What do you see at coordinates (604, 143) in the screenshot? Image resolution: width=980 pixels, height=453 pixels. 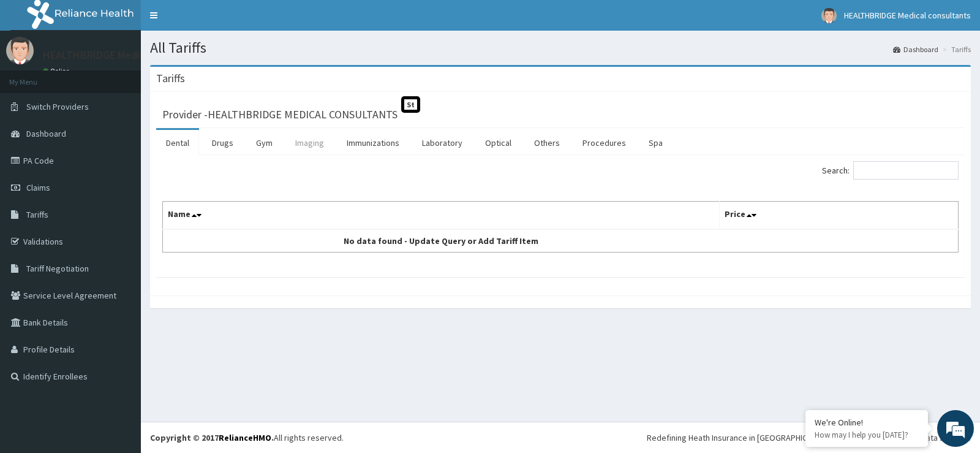 I see `a: Procedures` at bounding box center [604, 143].